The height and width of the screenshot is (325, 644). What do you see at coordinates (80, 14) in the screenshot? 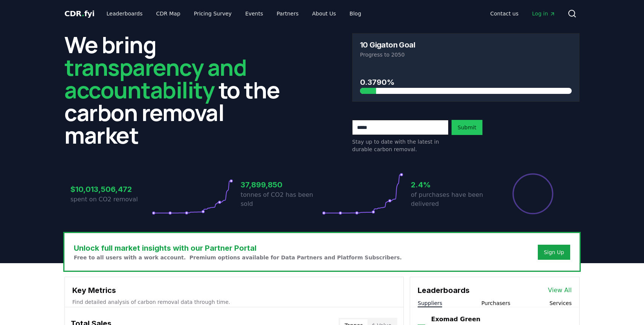
I see `a: CDR.fyi` at bounding box center [80, 14].